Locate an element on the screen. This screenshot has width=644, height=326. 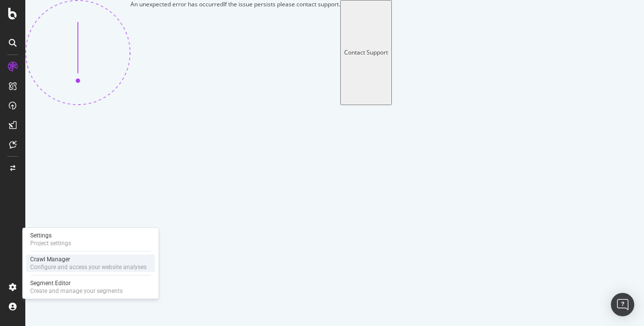
a: Crawl ManagerConfigure and access your website analyses is located at coordinates (90, 263).